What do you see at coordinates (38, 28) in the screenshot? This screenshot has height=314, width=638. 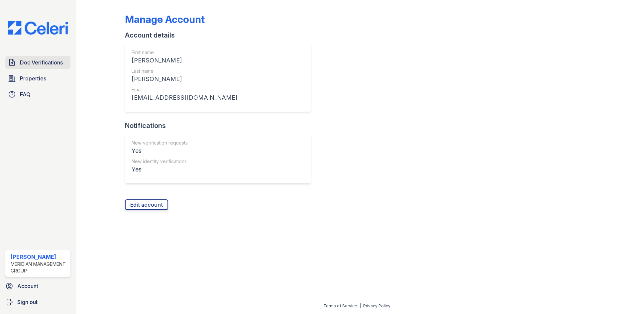 I see `img: CE_Logo_Blue-a8612792a0a2168367f1c8372b55b34899dd931a85d93a1a3d3e32e68fde9ad4.png` at bounding box center [38, 28].